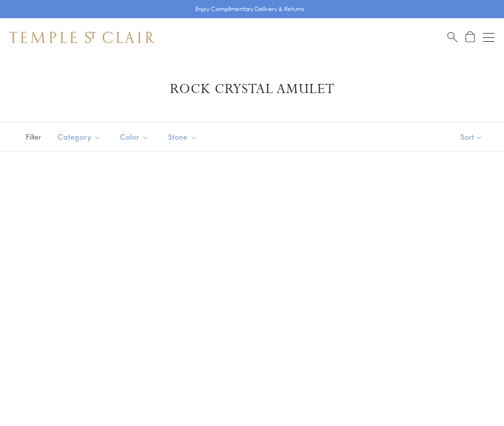 Image resolution: width=504 pixels, height=426 pixels. Describe the element at coordinates (182, 137) in the screenshot. I see `button: Stone` at that location.